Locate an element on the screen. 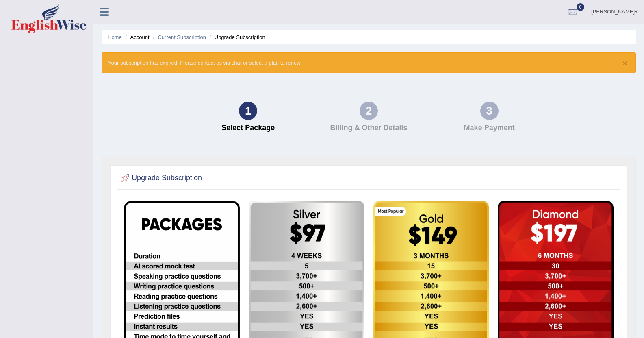  h4: Select Package is located at coordinates (248, 128).